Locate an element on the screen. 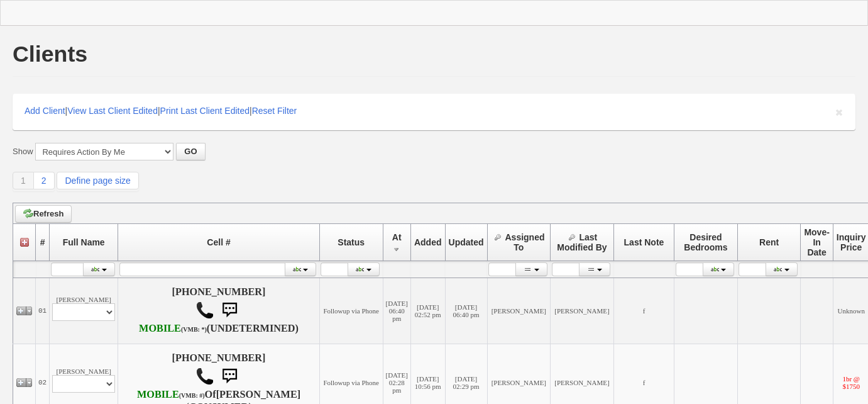 This screenshot has height=404, width=868. td: Followup via Phone is located at coordinates (351, 310).